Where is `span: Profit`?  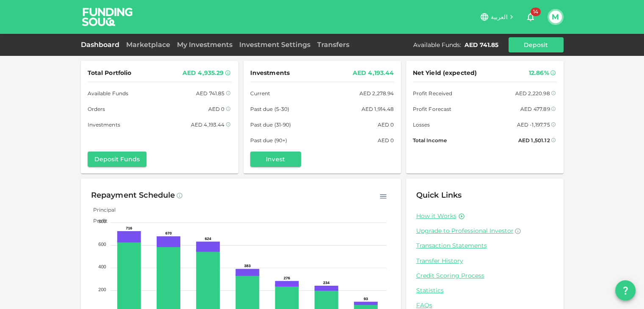 span: Profit is located at coordinates (97, 220).